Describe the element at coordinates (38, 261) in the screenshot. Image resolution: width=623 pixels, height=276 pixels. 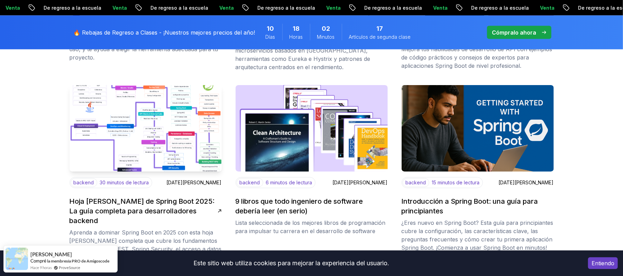
I see `font: Compré` at that location.